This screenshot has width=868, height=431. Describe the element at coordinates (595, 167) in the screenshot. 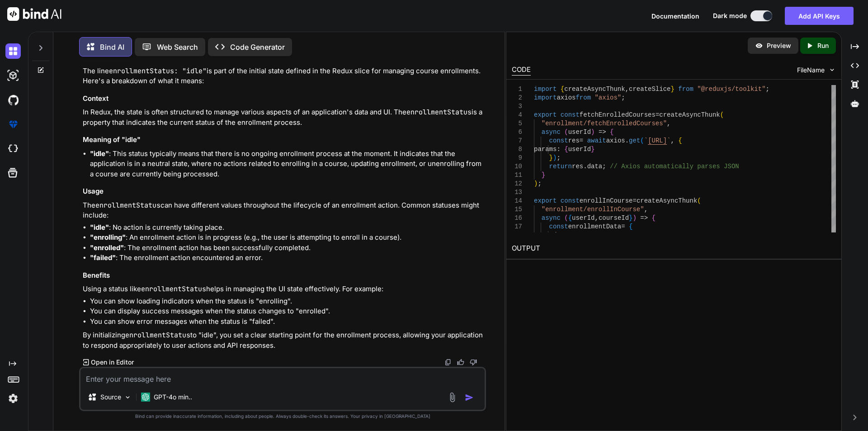

I see `span: data` at that location.